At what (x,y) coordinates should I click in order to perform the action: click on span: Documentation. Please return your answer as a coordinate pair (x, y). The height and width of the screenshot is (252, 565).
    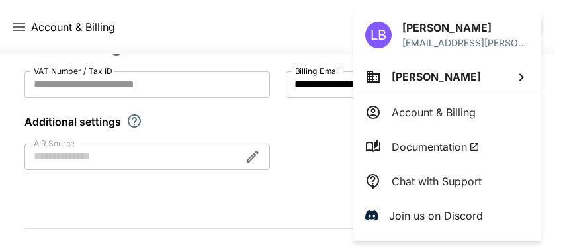
    Looking at the image, I should click on (435, 147).